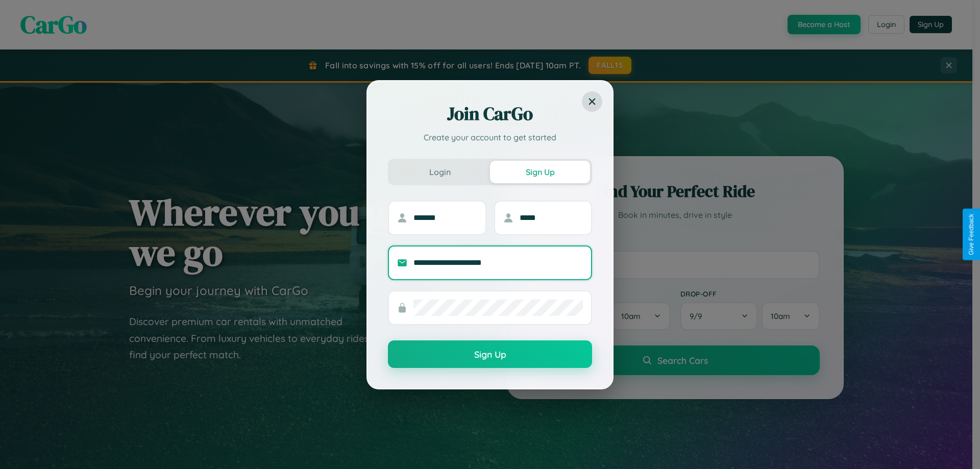 The width and height of the screenshot is (980, 469). Describe the element at coordinates (440, 172) in the screenshot. I see `button: Login` at that location.